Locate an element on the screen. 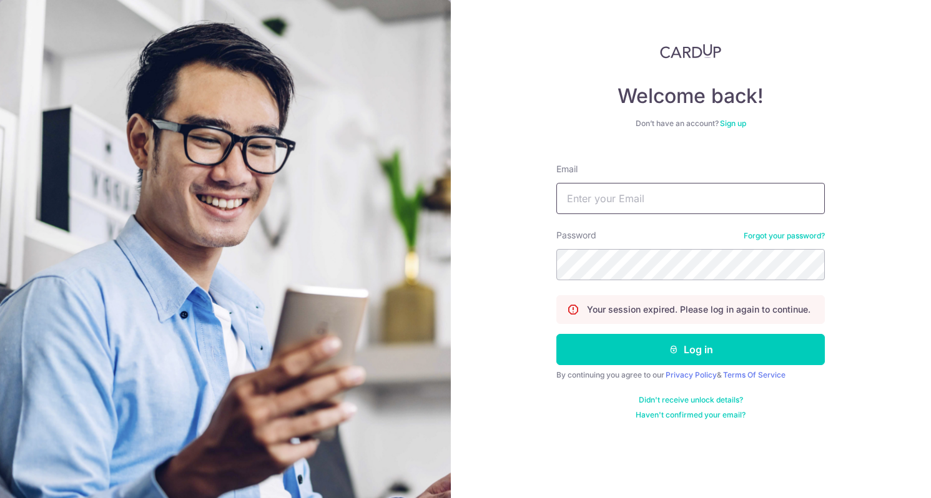 The height and width of the screenshot is (498, 931). a: Didn't receive unlock details? is located at coordinates (691, 400).